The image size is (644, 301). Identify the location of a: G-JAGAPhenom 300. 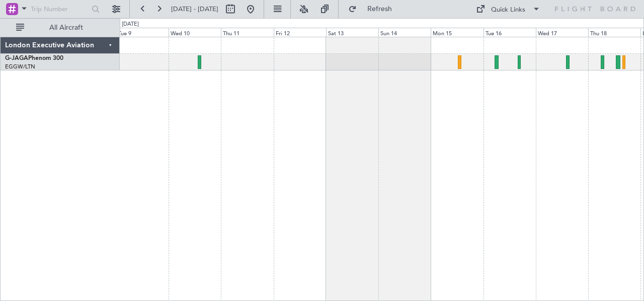
(34, 58).